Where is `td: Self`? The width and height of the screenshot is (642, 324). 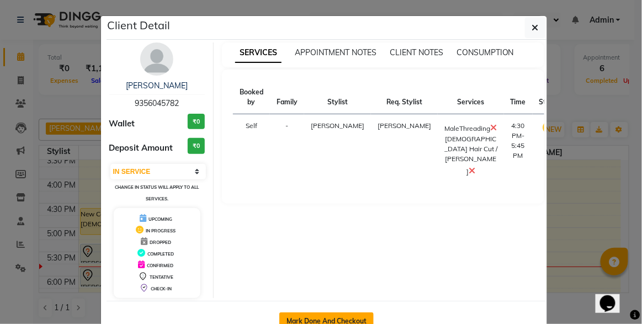 td: Self is located at coordinates (251, 149).